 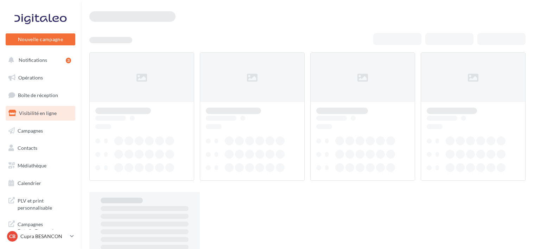 What do you see at coordinates (29, 183) in the screenshot?
I see `span: Calendrier` at bounding box center [29, 183].